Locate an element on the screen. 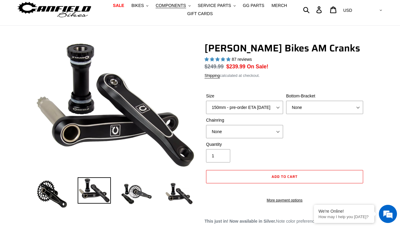  span: 87 reviews is located at coordinates (242, 59).